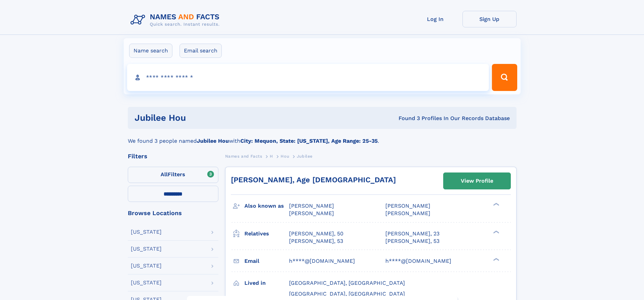 The image size is (644, 300). What do you see at coordinates (476, 181) in the screenshot?
I see `div: View Profile` at bounding box center [476, 181].